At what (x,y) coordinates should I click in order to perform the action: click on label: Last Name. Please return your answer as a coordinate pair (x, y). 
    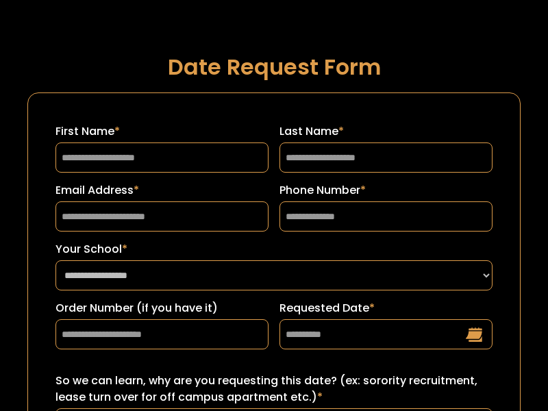
    Looking at the image, I should click on (386, 132).